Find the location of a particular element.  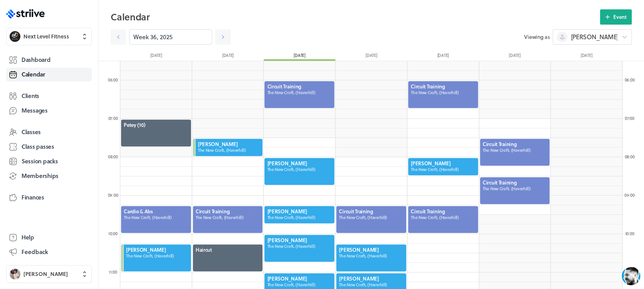

tspan: GIF is located at coordinates (125, 241).